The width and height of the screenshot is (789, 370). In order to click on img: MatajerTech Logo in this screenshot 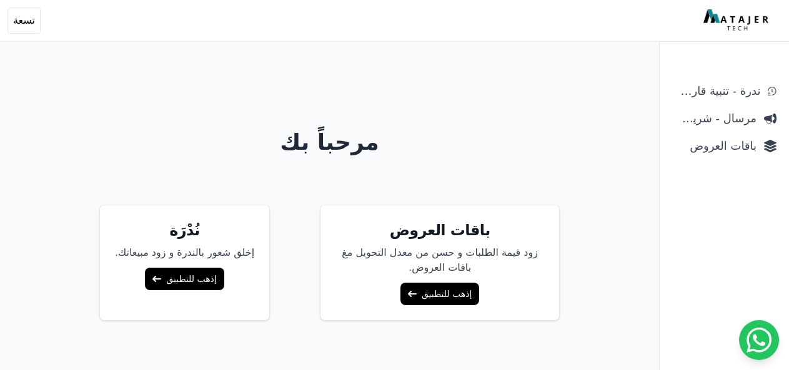, I will do `click(737, 21)`.